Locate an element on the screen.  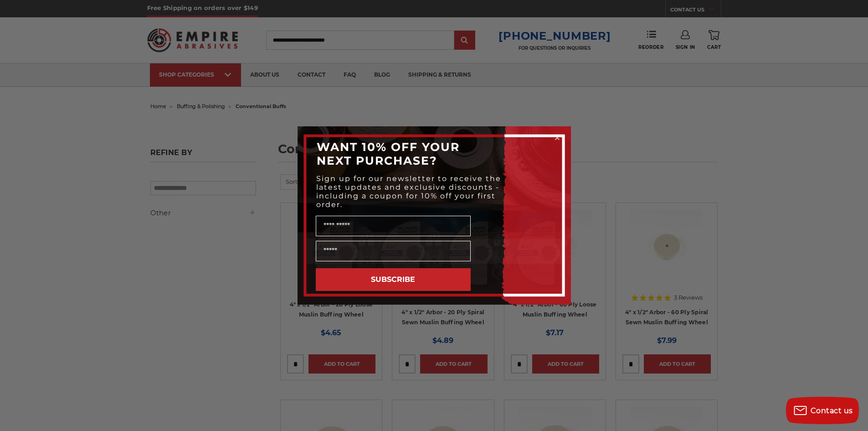
input: Email is located at coordinates (393, 251).